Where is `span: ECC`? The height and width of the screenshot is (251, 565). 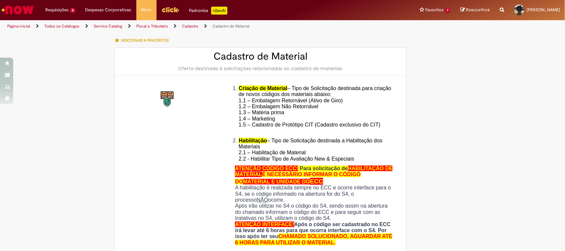 span: ECC is located at coordinates (316, 181).